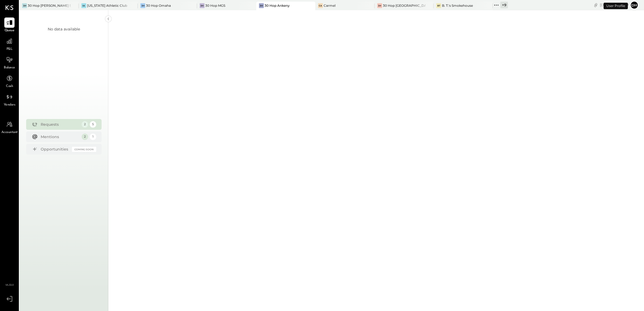 This screenshot has width=644, height=311. I want to click on div: 30 Hop Ankeny, so click(277, 5).